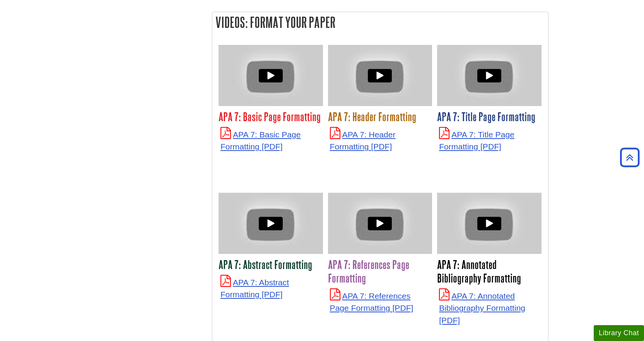  What do you see at coordinates (380, 22) in the screenshot?
I see `h2: Videos: Format Your Paper` at bounding box center [380, 22].